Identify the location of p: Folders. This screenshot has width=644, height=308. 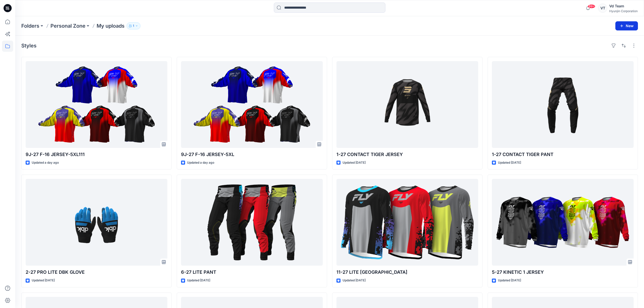
(30, 26).